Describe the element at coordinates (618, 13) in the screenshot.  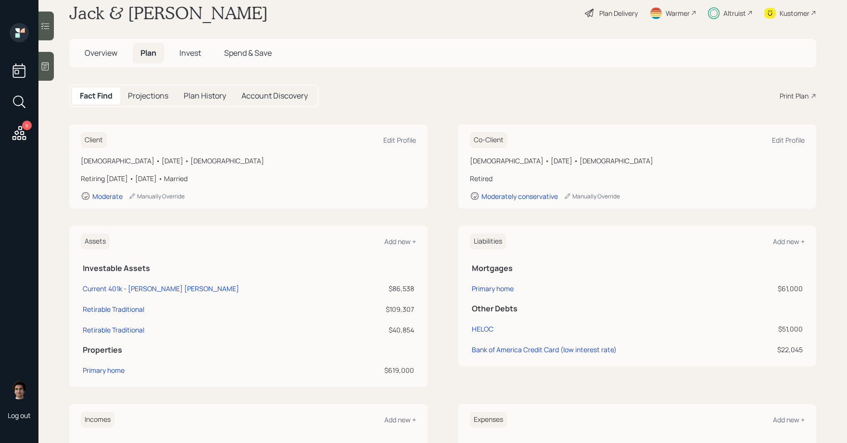
I see `div: Plan Delivery` at that location.